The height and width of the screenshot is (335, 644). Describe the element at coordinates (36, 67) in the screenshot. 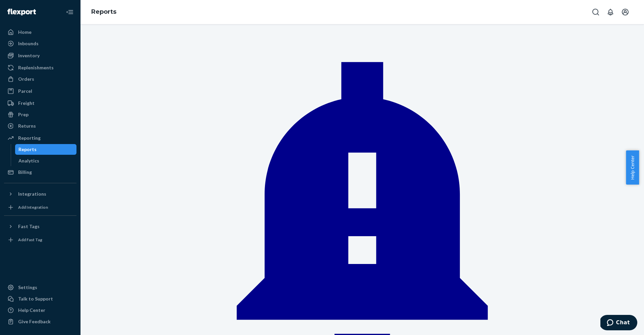

I see `div: Replenishments` at that location.